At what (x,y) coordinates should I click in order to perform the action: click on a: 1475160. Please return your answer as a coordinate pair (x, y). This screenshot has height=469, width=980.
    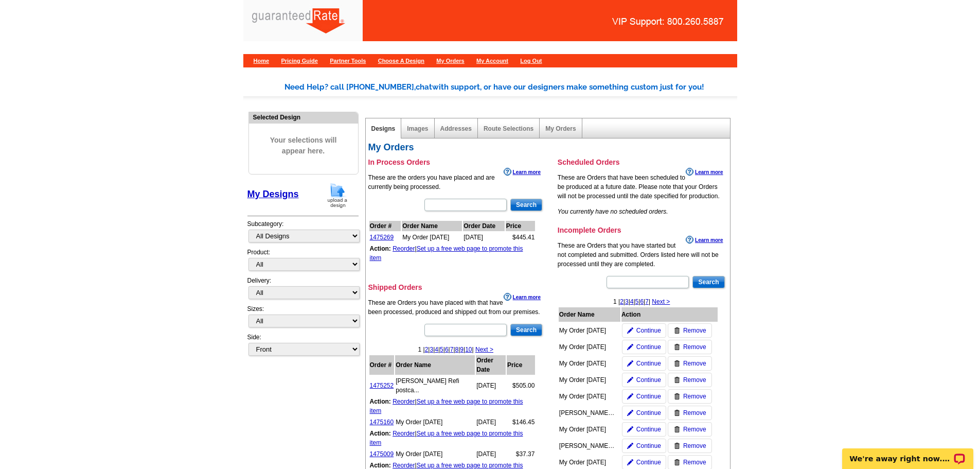
    Looking at the image, I should click on (382, 422).